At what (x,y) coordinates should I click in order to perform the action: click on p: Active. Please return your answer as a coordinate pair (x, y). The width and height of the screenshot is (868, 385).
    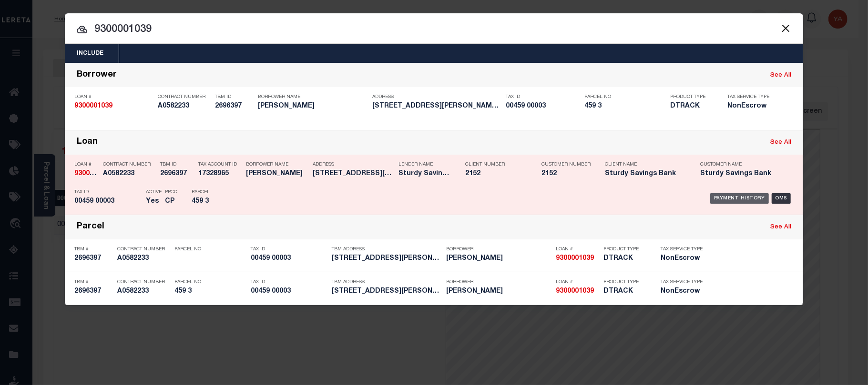
    Looking at the image, I should click on (154, 192).